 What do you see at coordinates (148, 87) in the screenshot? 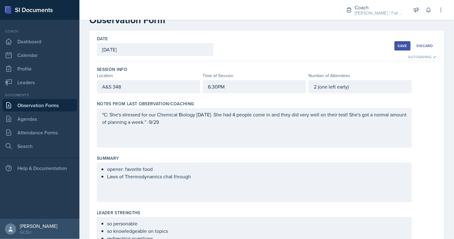
I see `p: A&S 348` at bounding box center [148, 87].